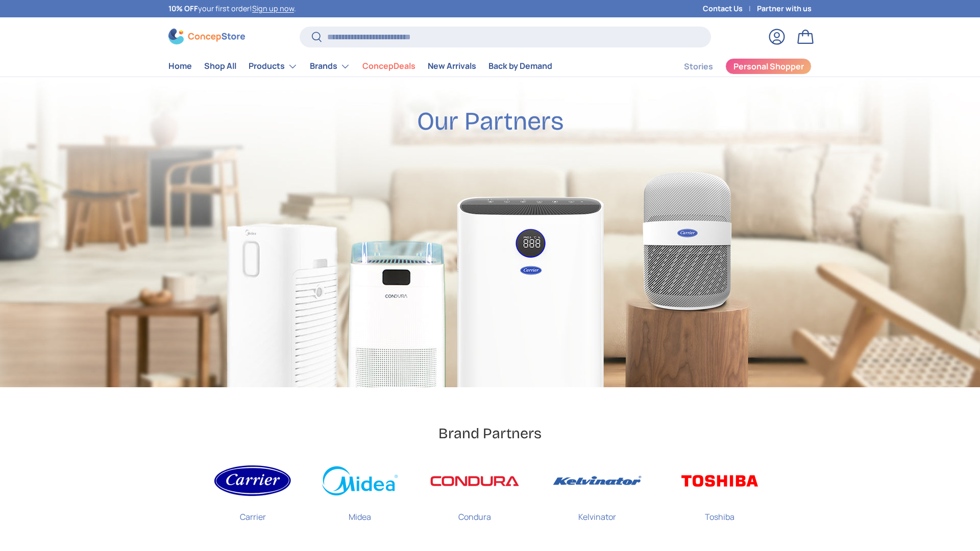 This screenshot has width=980, height=551. Describe the element at coordinates (452, 66) in the screenshot. I see `a: New Arrivals` at that location.